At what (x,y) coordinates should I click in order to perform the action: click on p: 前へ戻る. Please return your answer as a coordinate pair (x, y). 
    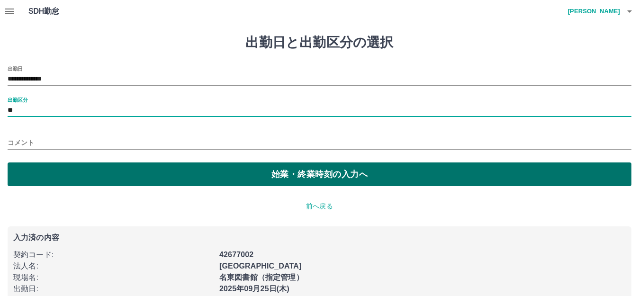
    Looking at the image, I should click on (319, 206).